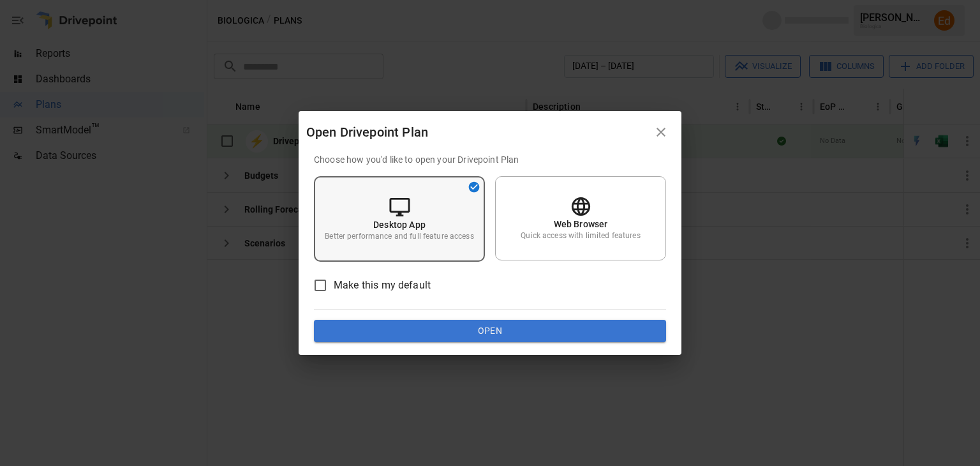 This screenshot has height=466, width=980. I want to click on p: Quick access with limited features, so click(580, 235).